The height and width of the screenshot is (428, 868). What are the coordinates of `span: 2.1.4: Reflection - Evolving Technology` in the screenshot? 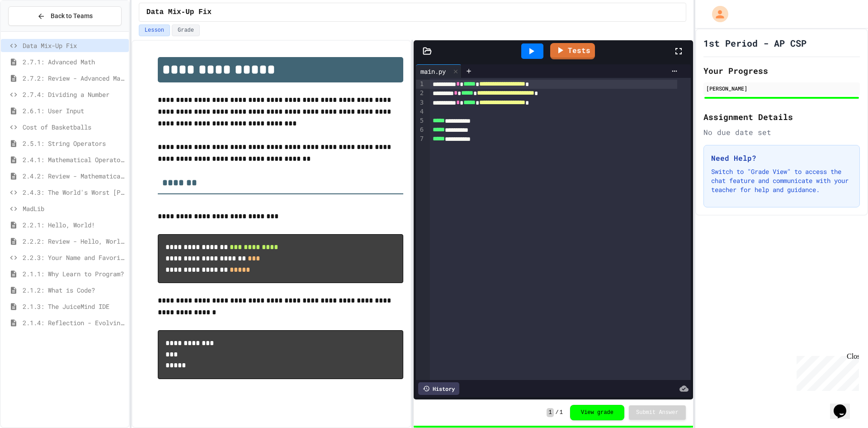 It's located at (74, 322).